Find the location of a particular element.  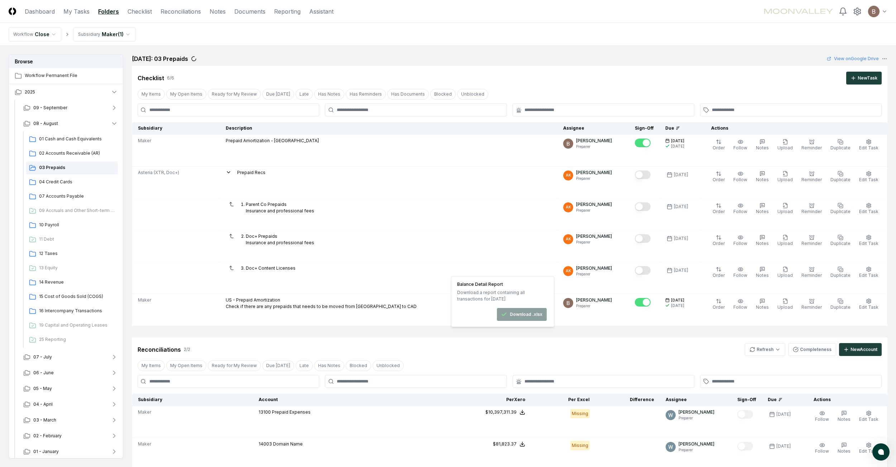

span: 09 - September is located at coordinates (50, 108).